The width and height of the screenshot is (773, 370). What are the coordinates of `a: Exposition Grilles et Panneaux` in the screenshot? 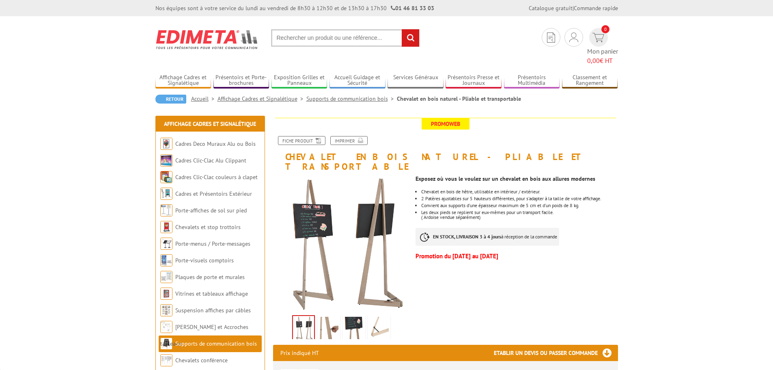 It's located at (299, 80).